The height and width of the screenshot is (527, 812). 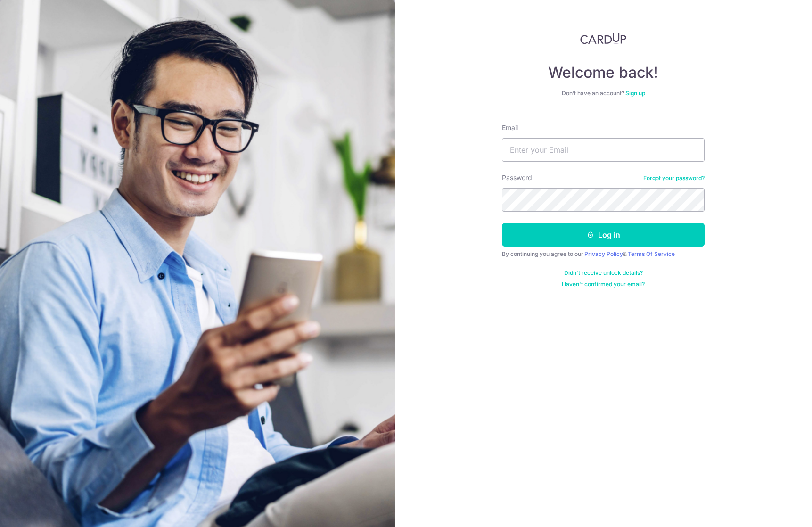 I want to click on label: Email, so click(x=510, y=128).